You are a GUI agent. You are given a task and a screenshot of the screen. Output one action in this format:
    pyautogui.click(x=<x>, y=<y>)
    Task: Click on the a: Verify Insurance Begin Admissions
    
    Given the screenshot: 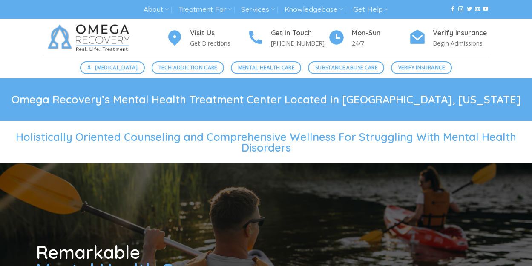 What is the action you would take?
    pyautogui.click(x=449, y=38)
    